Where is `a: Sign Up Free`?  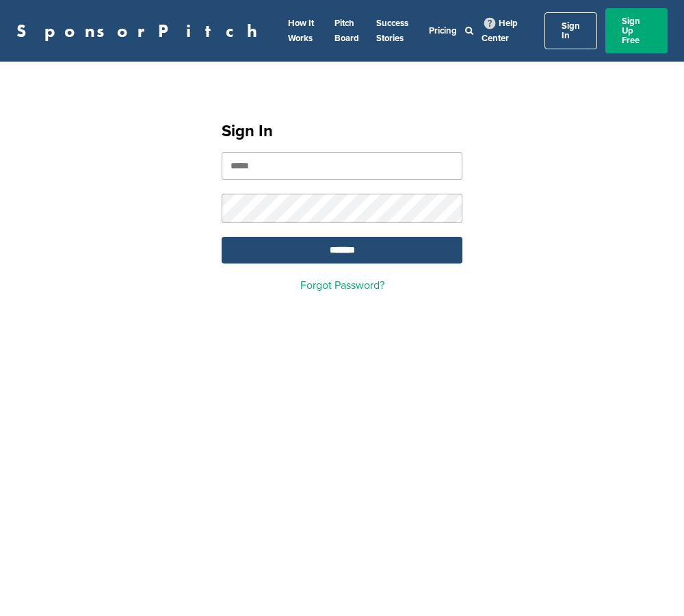 a: Sign Up Free is located at coordinates (637, 31).